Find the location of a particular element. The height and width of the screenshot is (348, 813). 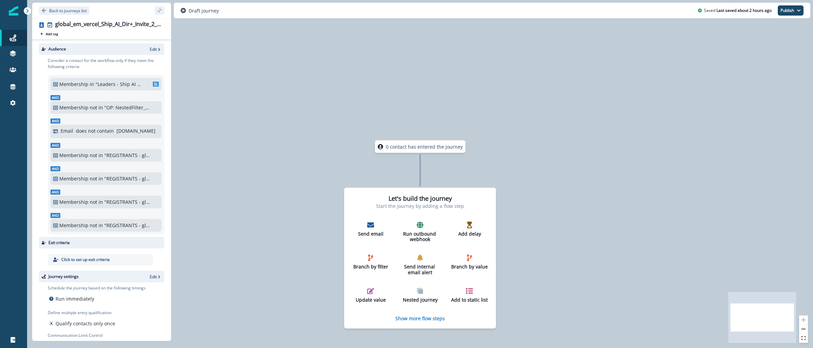

p: Click to set up exit criteria is located at coordinates (85, 260).